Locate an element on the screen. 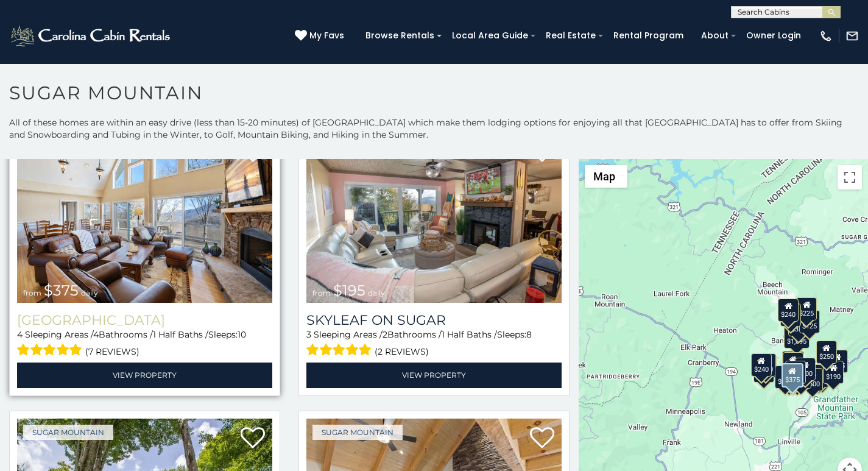  span: 2 is located at coordinates (385, 335).